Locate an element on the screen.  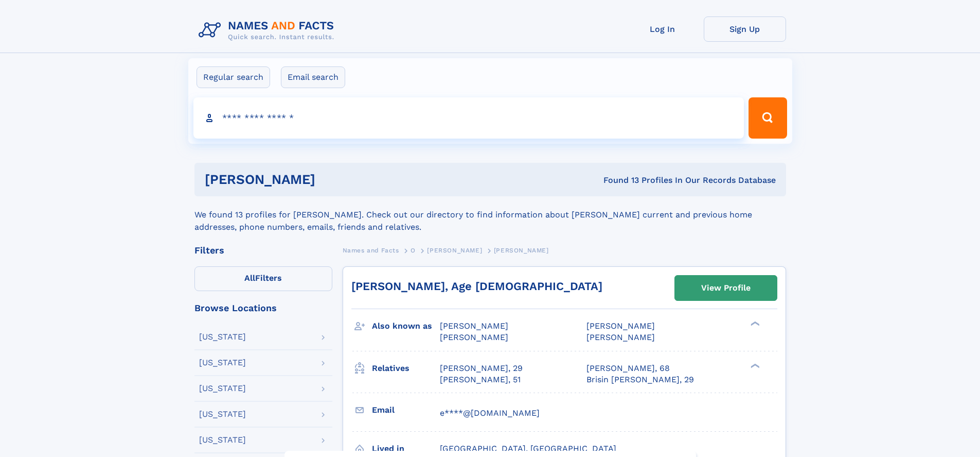
div: View Profile is located at coordinates (726, 288).